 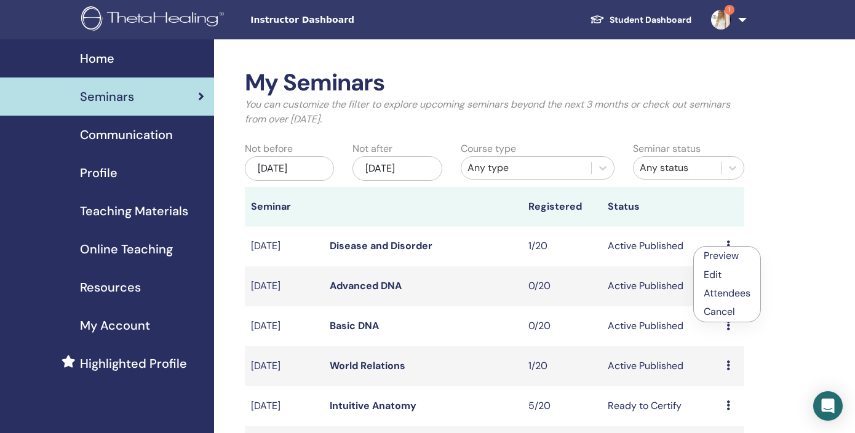 I want to click on span: Resources, so click(x=110, y=287).